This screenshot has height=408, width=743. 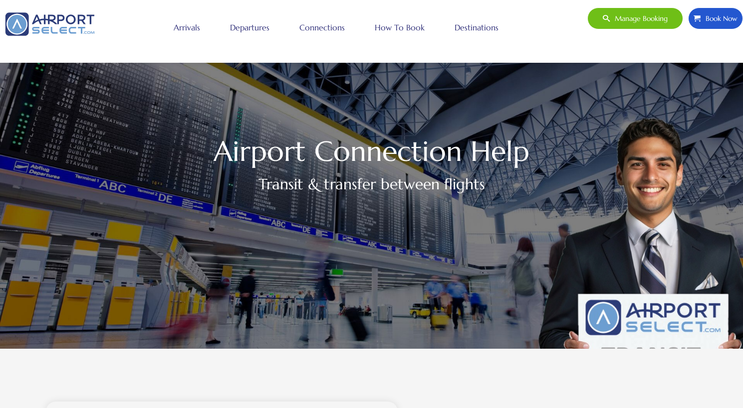 What do you see at coordinates (638, 18) in the screenshot?
I see `span: Manage booking` at bounding box center [638, 18].